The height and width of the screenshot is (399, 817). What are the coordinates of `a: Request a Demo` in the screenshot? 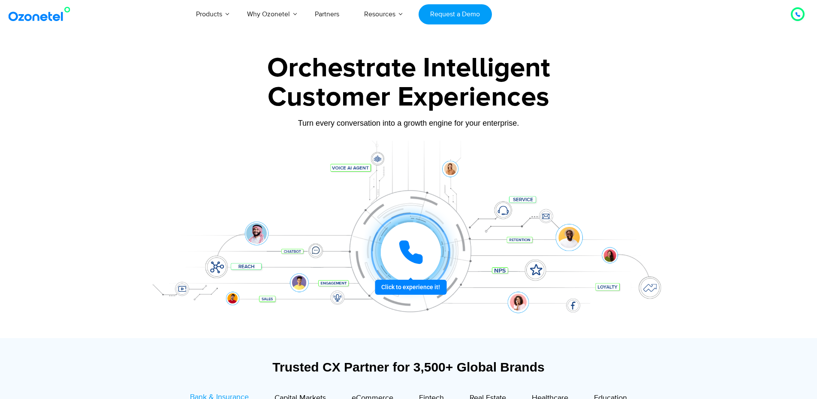 It's located at (455, 14).